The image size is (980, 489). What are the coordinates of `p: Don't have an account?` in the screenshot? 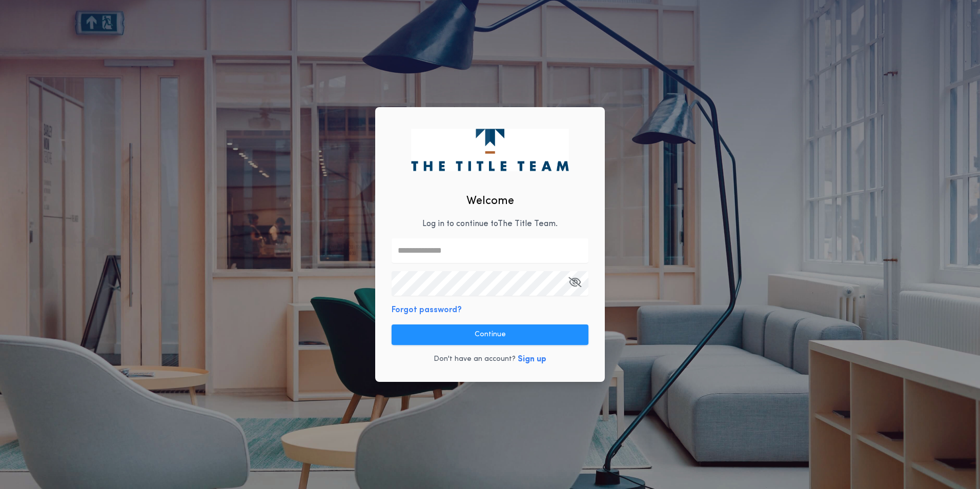 It's located at (475, 359).